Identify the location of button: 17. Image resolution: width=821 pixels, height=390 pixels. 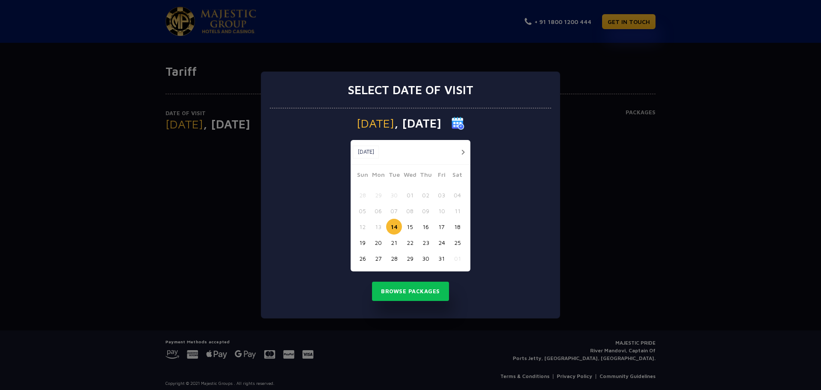
(441, 226).